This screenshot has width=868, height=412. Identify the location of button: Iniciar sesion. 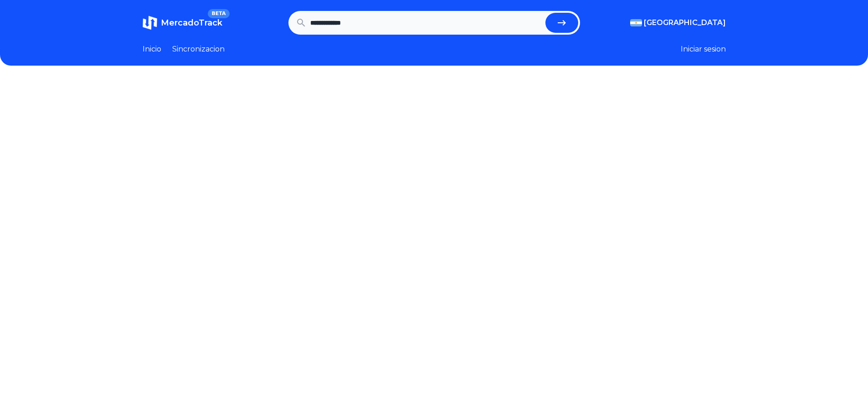
(703, 49).